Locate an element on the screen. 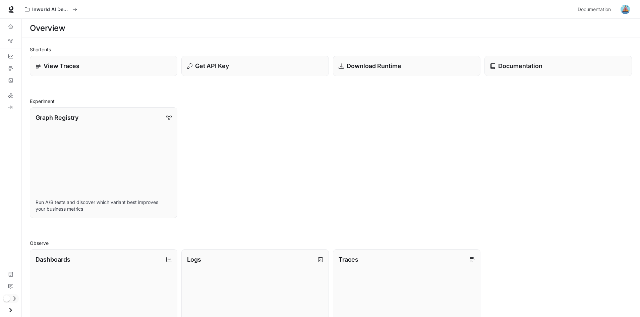 This screenshot has width=640, height=317. a: Graph RegistryRun A/B tests and discover which variant best improves your business metrics is located at coordinates (104, 163).